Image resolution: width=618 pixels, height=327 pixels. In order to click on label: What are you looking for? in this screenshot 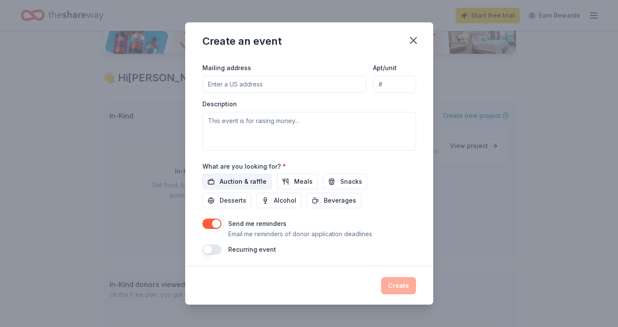, I will do `click(244, 167)`.